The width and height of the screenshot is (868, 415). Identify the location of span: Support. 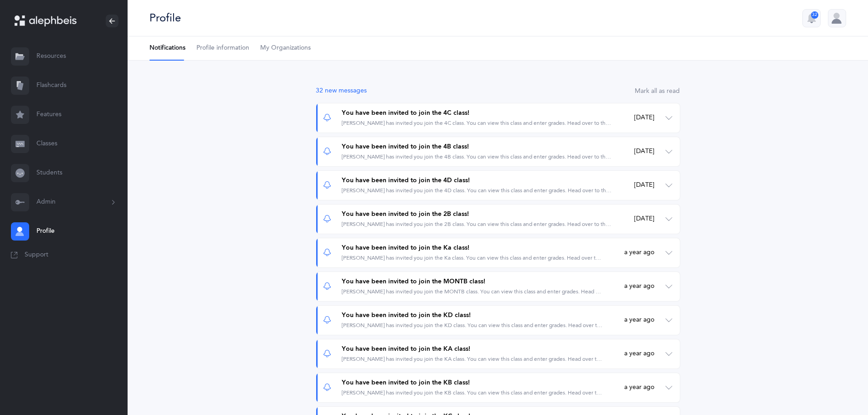
(36, 256).